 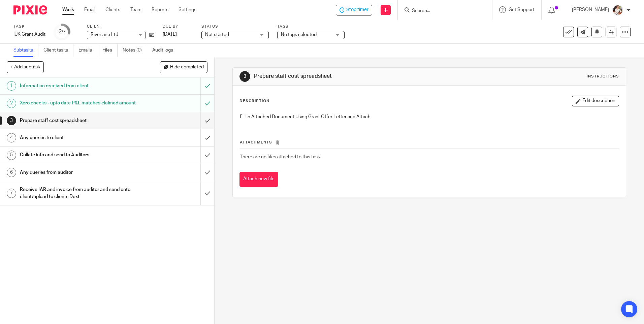 What do you see at coordinates (595, 101) in the screenshot?
I see `button: Edit description` at bounding box center [595, 101].